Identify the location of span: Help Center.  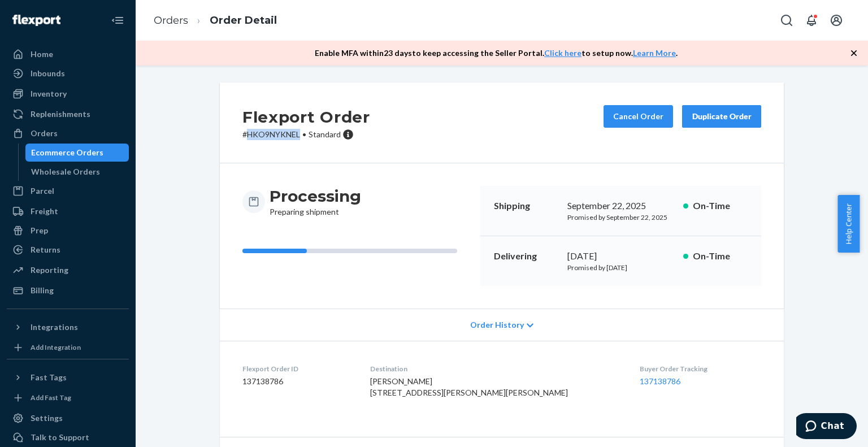
(848, 224).